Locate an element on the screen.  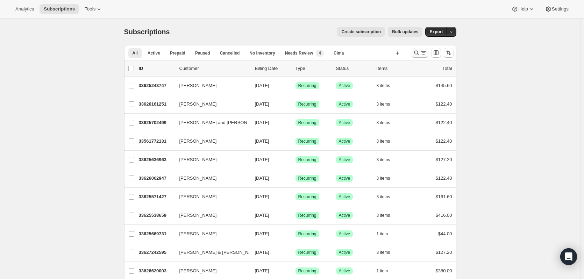
p: 33625636963 is located at coordinates (156, 160).